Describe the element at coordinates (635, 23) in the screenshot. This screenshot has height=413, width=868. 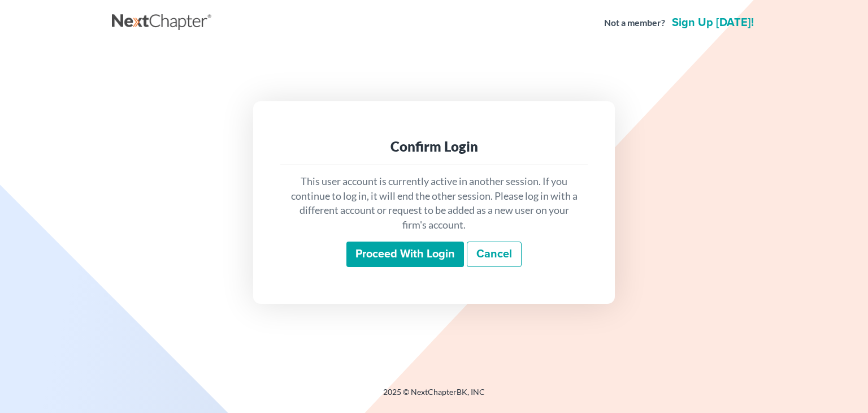
I see `strong: Not a member?` at that location.